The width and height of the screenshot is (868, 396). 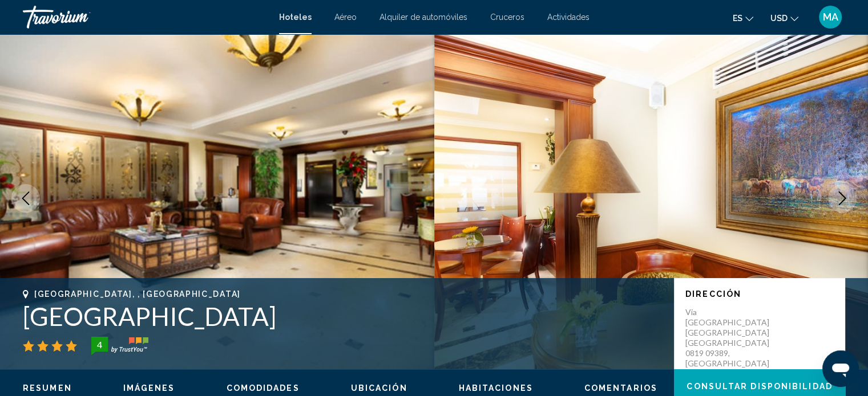 What do you see at coordinates (779, 18) in the screenshot?
I see `span: USD` at bounding box center [779, 18].